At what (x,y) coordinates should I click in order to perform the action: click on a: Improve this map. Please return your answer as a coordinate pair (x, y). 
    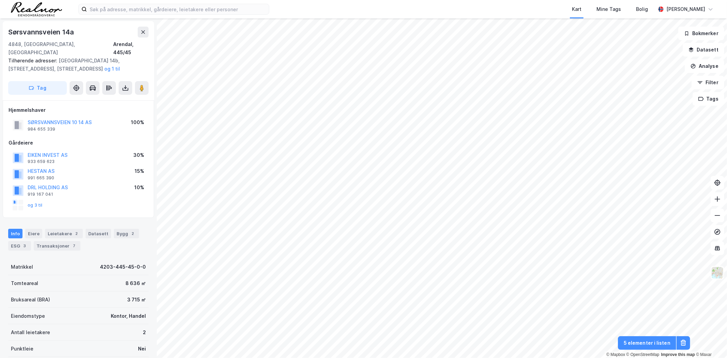
    Looking at the image, I should click on (678, 355).